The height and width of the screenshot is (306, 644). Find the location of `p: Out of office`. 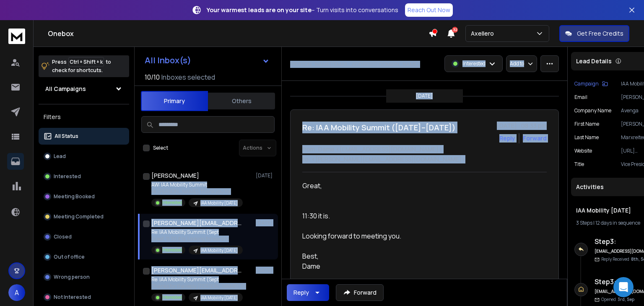

p: Out of office is located at coordinates (69, 257).